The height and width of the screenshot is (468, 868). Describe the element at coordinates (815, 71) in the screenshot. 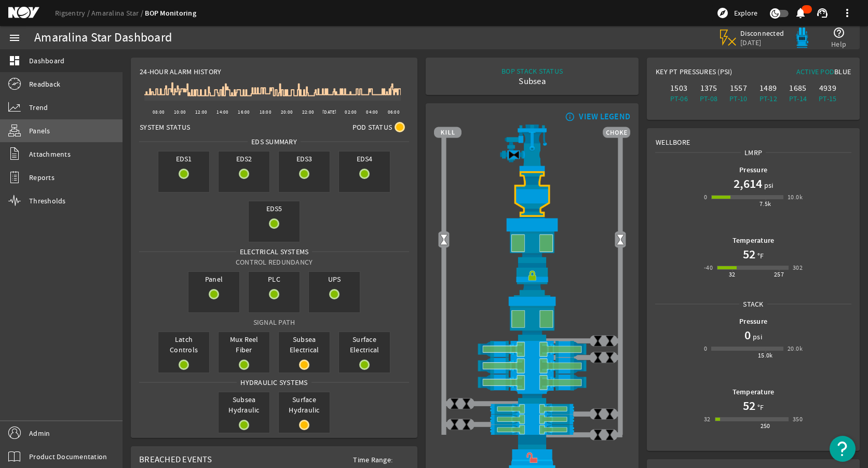

I see `span: Active Pod` at that location.